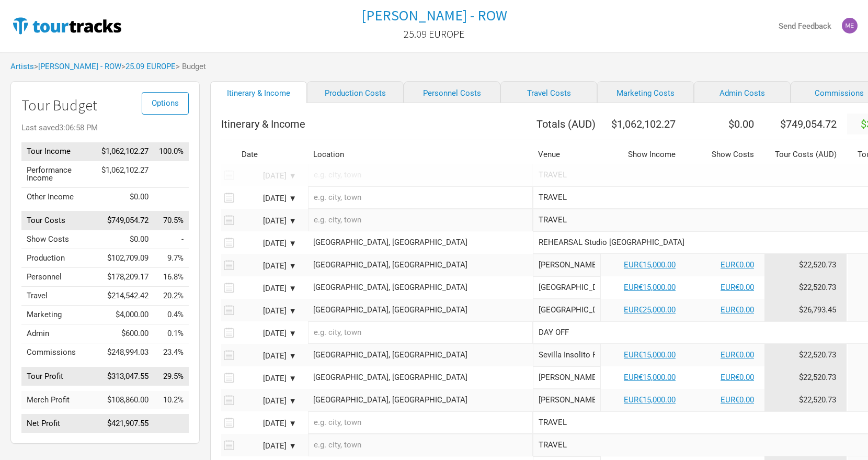  Describe the element at coordinates (548, 92) in the screenshot. I see `a: Travel Costs` at that location.